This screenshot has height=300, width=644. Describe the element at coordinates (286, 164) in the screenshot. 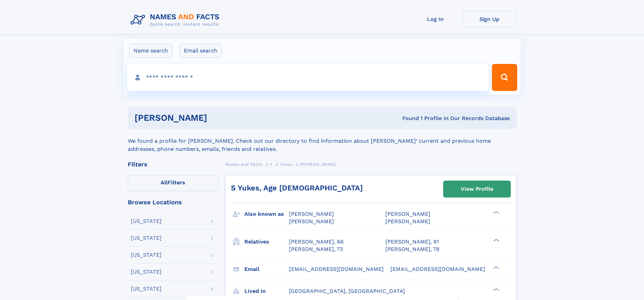

I see `span: Yukes` at that location.